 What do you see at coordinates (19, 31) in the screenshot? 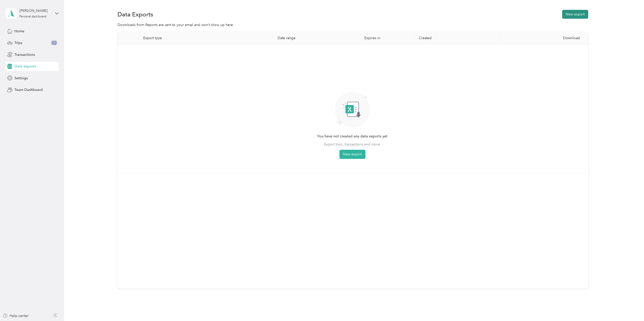
I see `span: Home` at bounding box center [19, 31].